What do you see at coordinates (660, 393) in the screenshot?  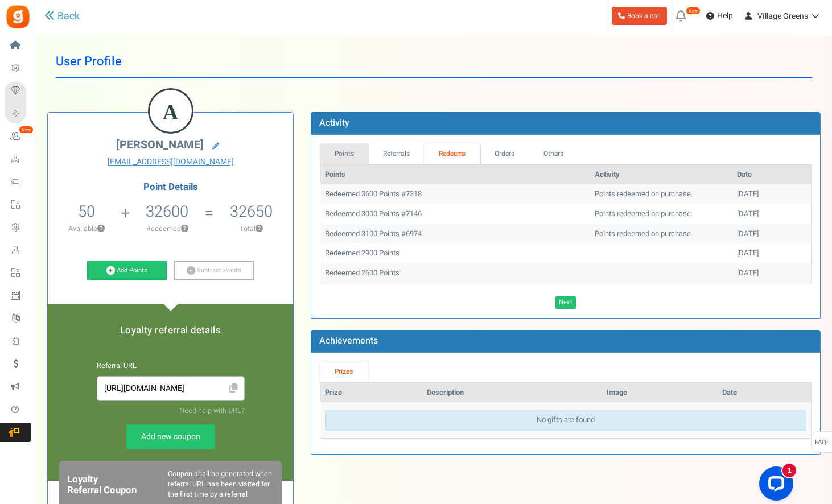 I see `th: Image` at bounding box center [660, 393].